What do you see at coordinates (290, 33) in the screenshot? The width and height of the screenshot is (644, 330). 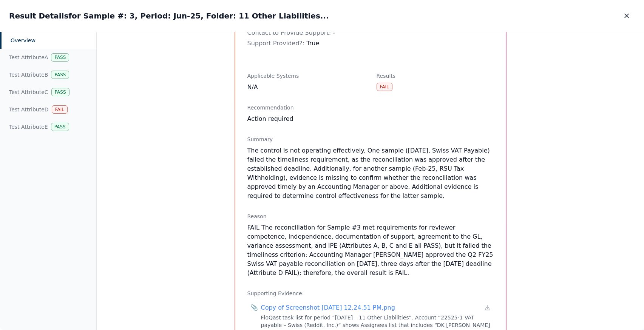 I see `span: Contact to Provide Support :` at bounding box center [290, 33].